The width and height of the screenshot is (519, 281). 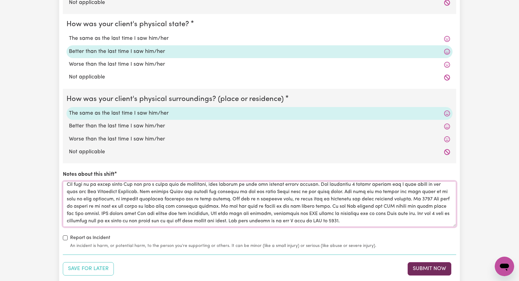 I want to click on button: Submit your job report, so click(x=430, y=268).